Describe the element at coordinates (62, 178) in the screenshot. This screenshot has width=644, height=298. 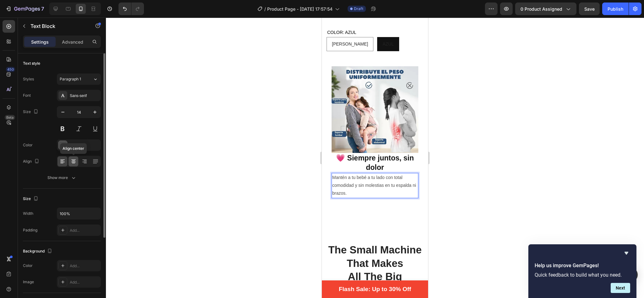
I see `button: Show more` at that location.